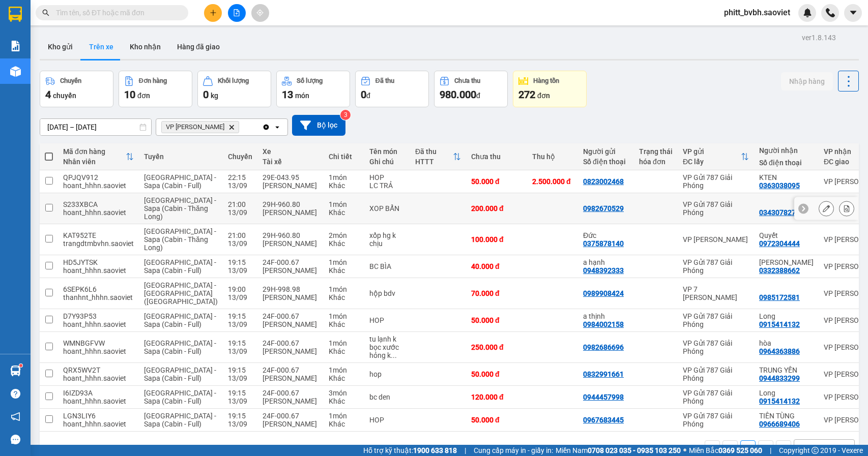 The image size is (868, 456). What do you see at coordinates (757, 12) in the screenshot?
I see `span: phitt_bvbh.saoviet` at bounding box center [757, 12].